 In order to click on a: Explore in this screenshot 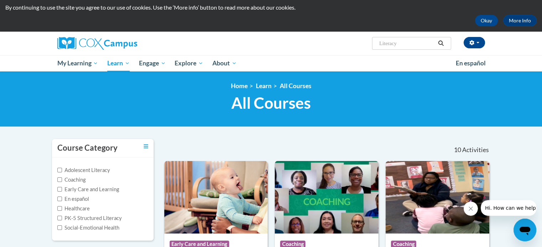, I will do `click(189, 63)`.